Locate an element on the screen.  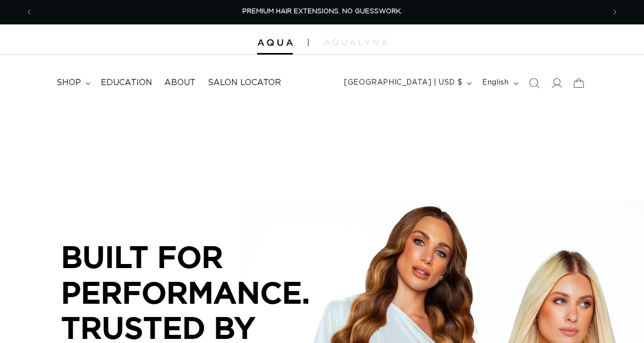
span: Salon Locator is located at coordinates (244, 83).